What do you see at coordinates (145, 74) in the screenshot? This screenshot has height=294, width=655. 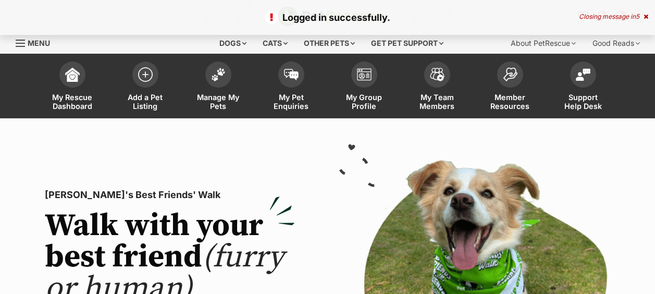 I see `img: add-pet-listing-icon-0afa8454b4691262ce3f59096e99ab1cd57d4a30225e0717b998d2c9b9846f56.svg` at bounding box center [145, 74].